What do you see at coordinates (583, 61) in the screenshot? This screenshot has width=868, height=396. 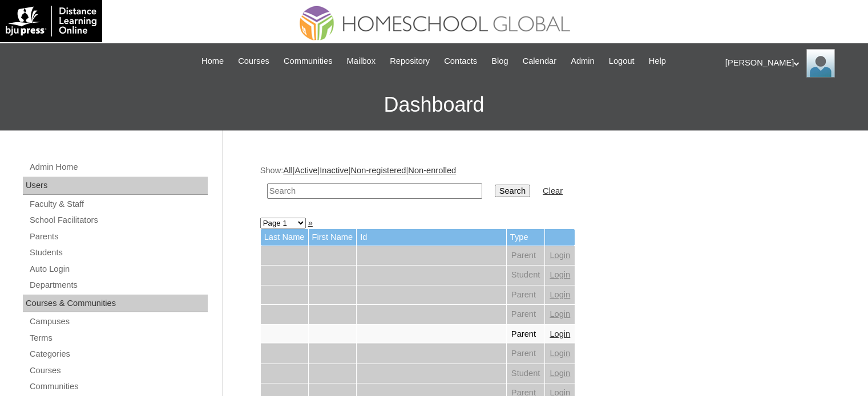 I see `a: Admin` at bounding box center [583, 61].